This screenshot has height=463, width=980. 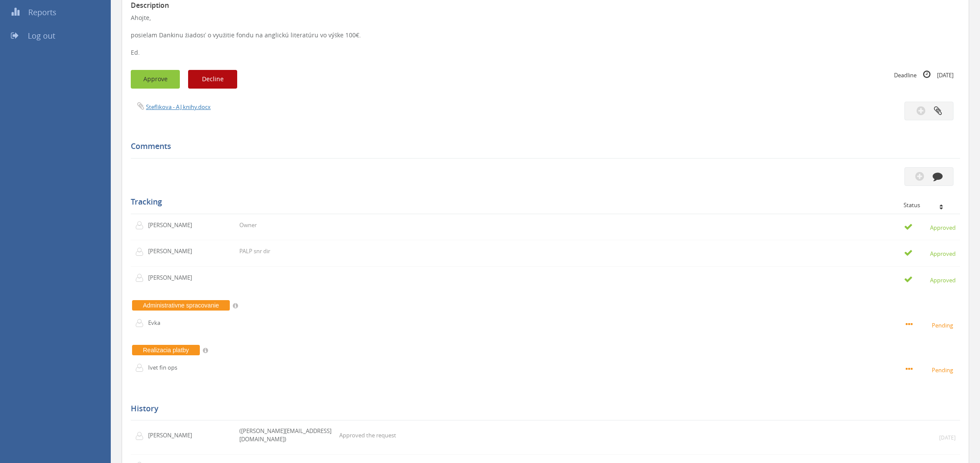 What do you see at coordinates (181, 305) in the screenshot?
I see `span: Administrativne spracovanie` at bounding box center [181, 305].